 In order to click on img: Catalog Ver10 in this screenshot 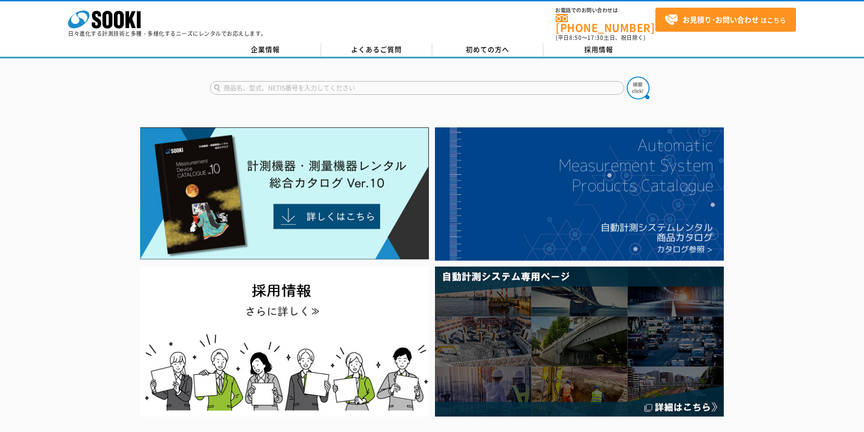, I will do `click(284, 194)`.